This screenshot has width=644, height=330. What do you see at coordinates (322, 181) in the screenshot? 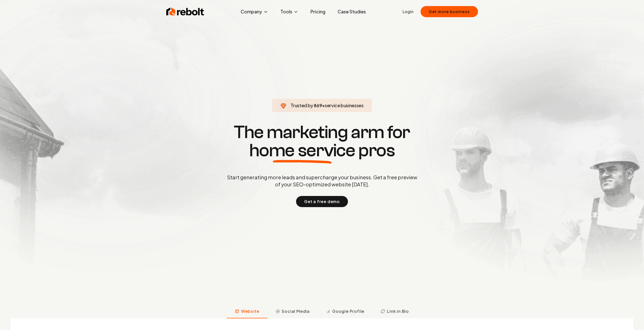
I see `p: Start generating more leads and supercharge your business. Get a free preview of your SEO-optimiz...` at bounding box center [322, 181].